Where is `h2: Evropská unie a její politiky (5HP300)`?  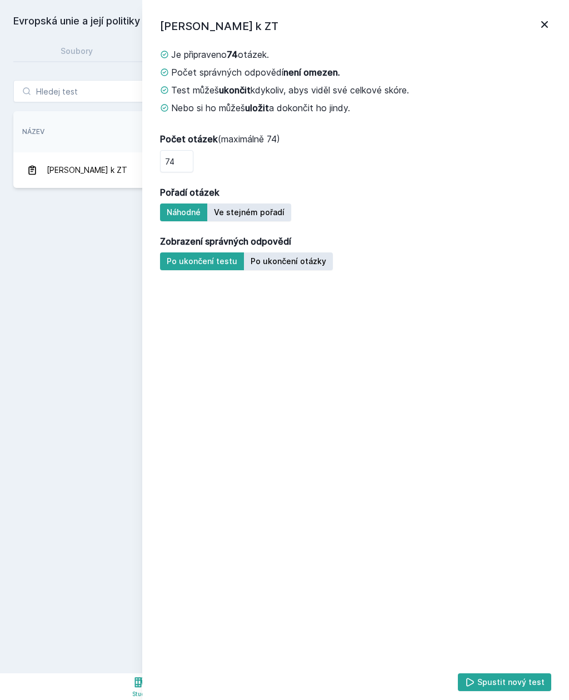
h2: Evropská unie a její politiky (5HP300) is located at coordinates (222, 22).